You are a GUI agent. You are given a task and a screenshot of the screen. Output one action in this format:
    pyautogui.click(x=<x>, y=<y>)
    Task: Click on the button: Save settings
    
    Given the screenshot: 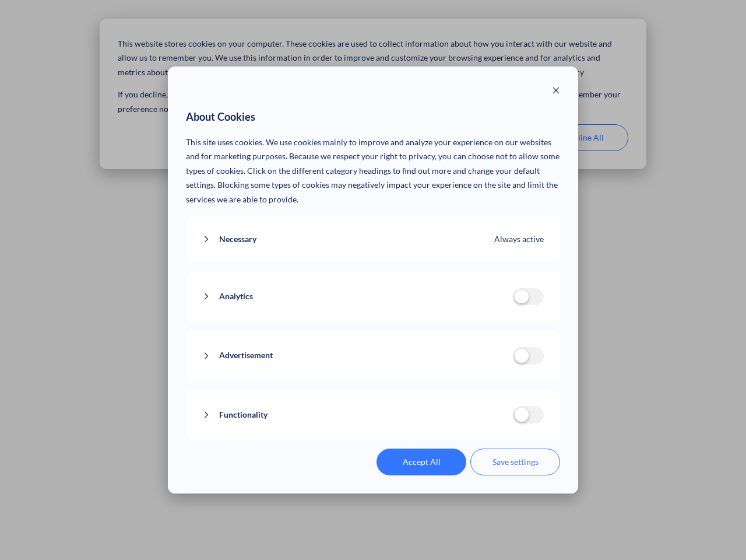 What is the action you would take?
    pyautogui.click(x=515, y=462)
    